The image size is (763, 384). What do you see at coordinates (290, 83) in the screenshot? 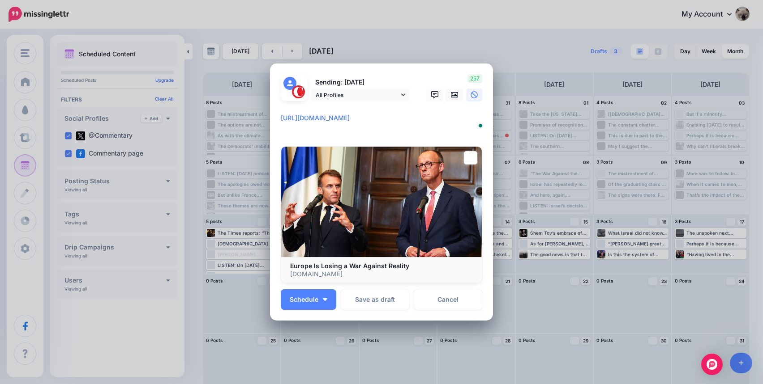
I see `img: user_default_image.png` at bounding box center [290, 83].